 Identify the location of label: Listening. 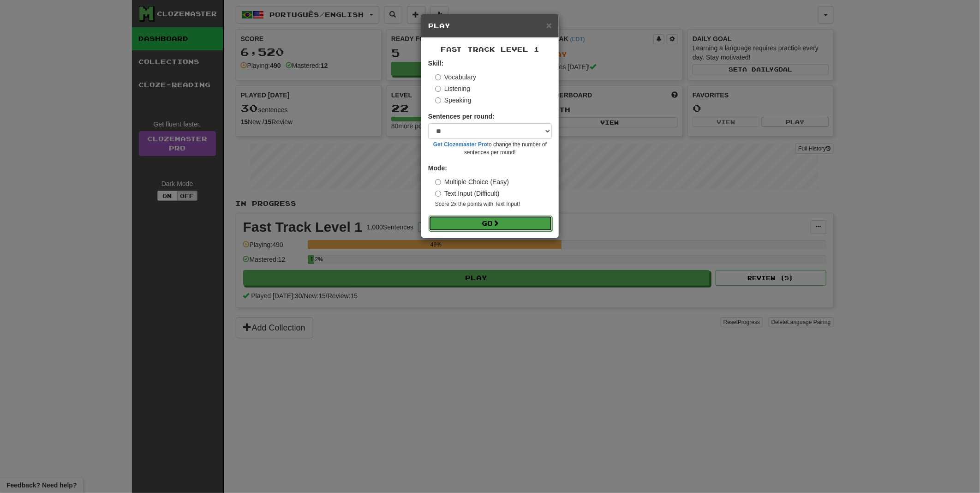
(453, 89).